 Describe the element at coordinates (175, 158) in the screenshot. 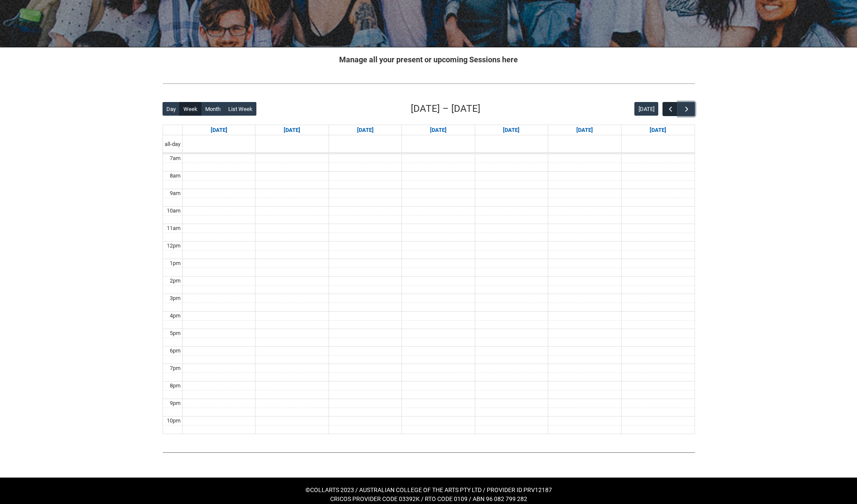

I see `div: 7am` at that location.